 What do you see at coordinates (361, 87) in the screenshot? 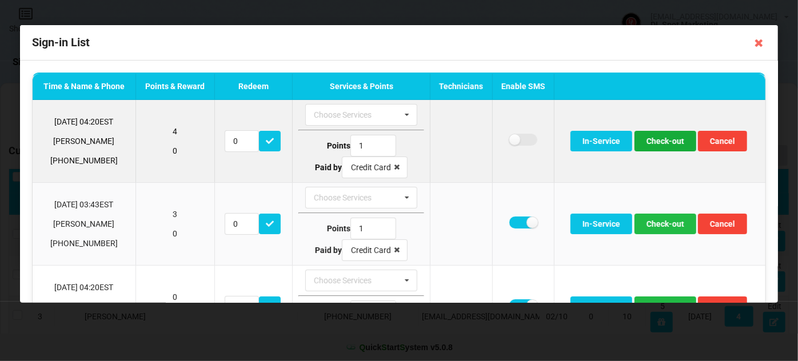
I see `th: Services & Points` at bounding box center [361, 87].